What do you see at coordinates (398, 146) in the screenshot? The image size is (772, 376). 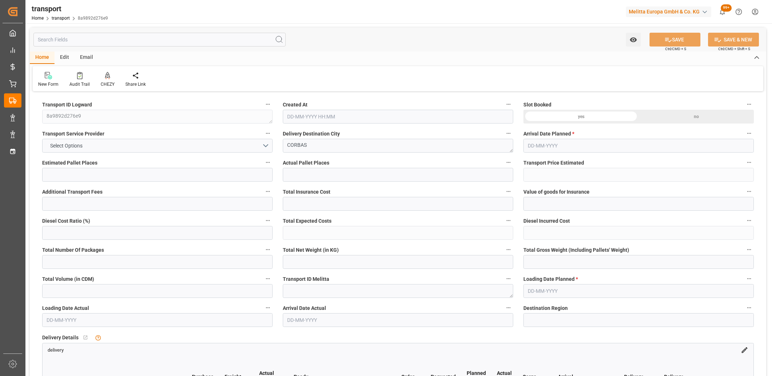 I see `textarea: CORBAS` at bounding box center [398, 146].